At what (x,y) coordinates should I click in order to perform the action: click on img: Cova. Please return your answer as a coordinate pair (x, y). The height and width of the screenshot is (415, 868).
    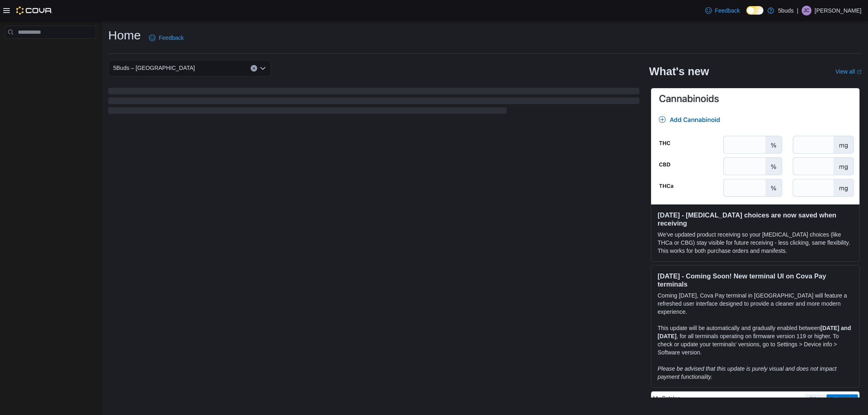
    Looking at the image, I should click on (34, 11).